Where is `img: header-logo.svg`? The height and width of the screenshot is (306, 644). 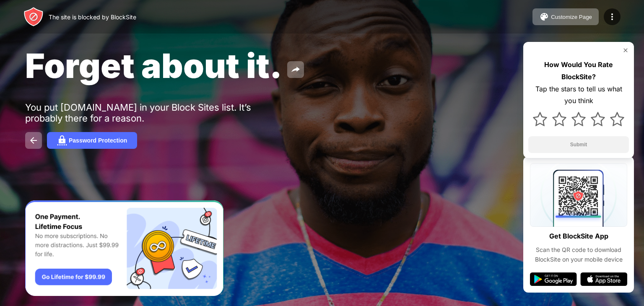 img: header-logo.svg is located at coordinates (34, 16).